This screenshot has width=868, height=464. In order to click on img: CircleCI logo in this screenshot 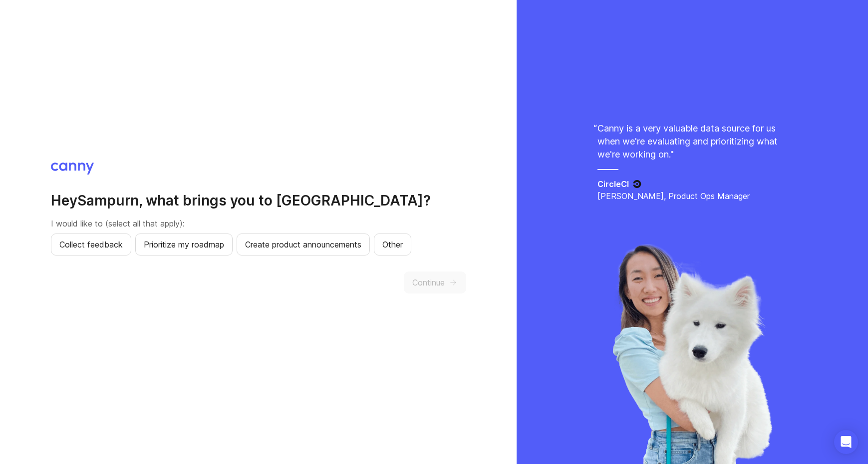, I will do `click(637, 184)`.